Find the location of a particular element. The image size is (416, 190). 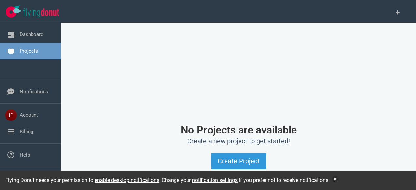

h2: Create a new project to get started! is located at coordinates (239, 141).